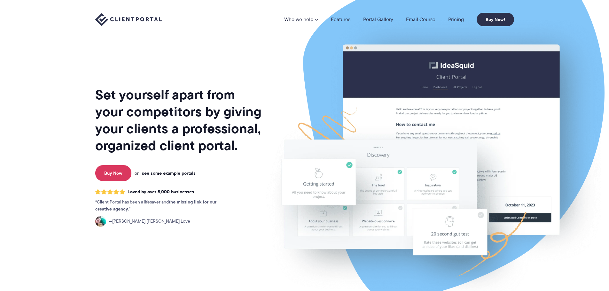 This screenshot has width=609, height=291. Describe the element at coordinates (378, 19) in the screenshot. I see `a: Portal Gallery` at that location.